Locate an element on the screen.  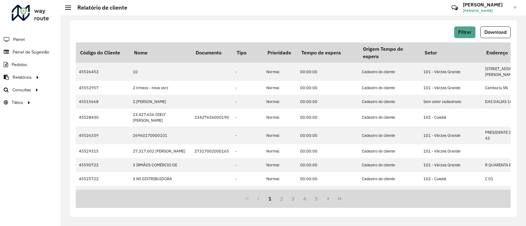
button: Last Page is located at coordinates (340, 199).